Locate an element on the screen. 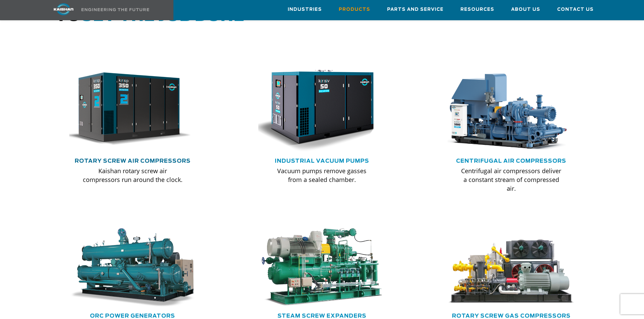 This screenshot has height=319, width=644. span: Parts and Service is located at coordinates (415, 9).